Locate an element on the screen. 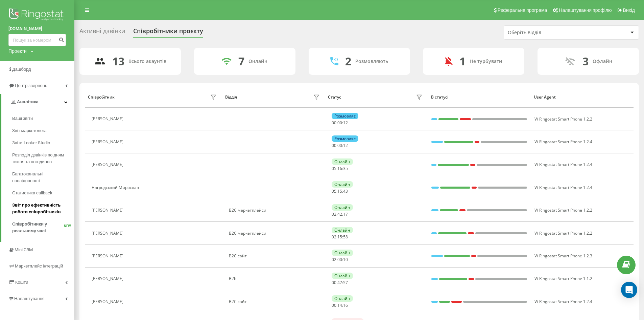  span: 14 is located at coordinates (340, 305).